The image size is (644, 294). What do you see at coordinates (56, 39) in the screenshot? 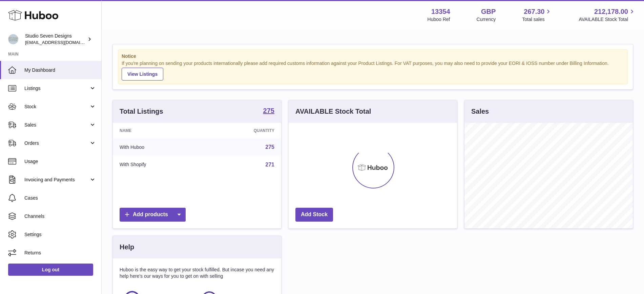
I see `div: Studio Seven Designs` at bounding box center [56, 39].